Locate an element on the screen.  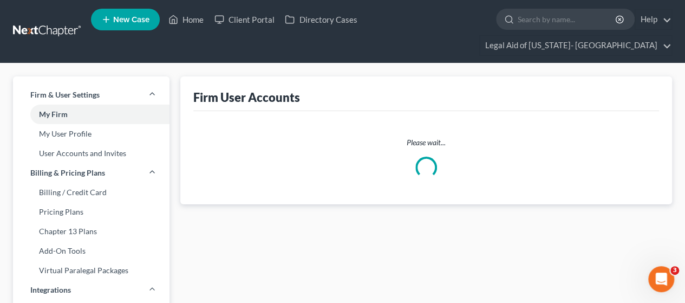
a: Home is located at coordinates (186, 20).